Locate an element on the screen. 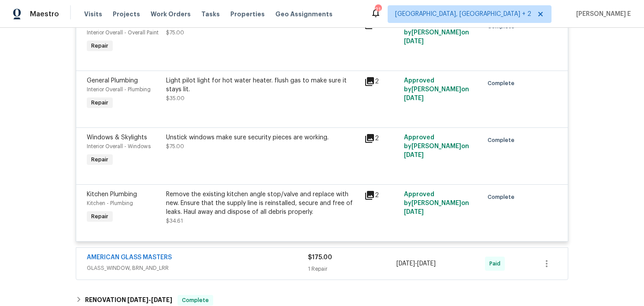  span: Projects is located at coordinates (127, 14).